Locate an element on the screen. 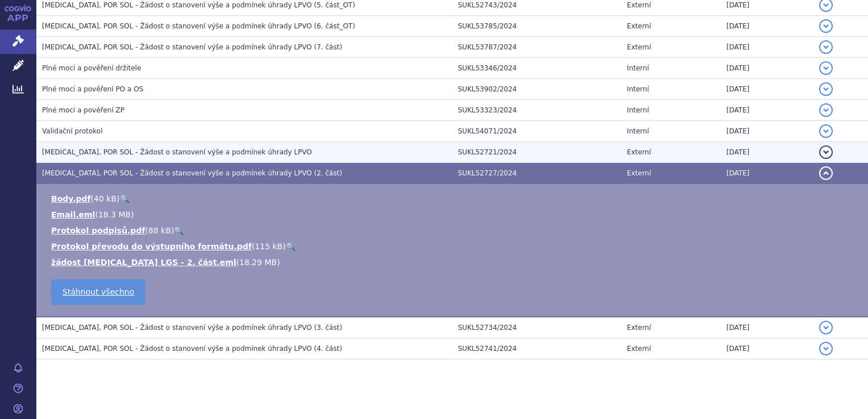  td: SUKL52741/2024 is located at coordinates (537, 349).